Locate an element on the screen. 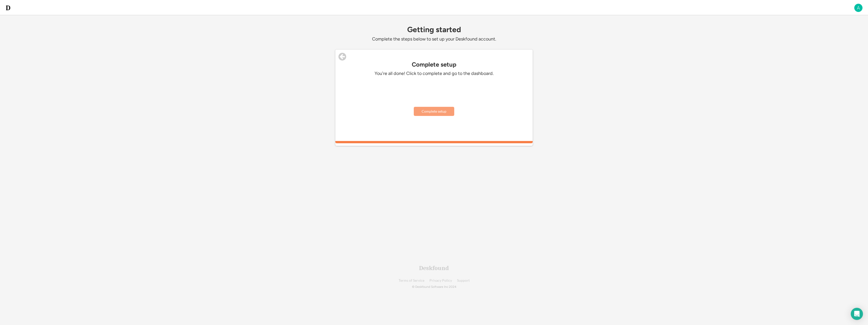  div: Complete setup is located at coordinates (434, 65).